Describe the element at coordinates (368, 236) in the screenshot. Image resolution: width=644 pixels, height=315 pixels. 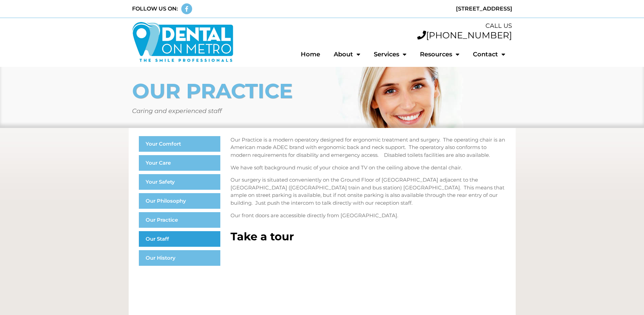
I see `h2: Take a tour` at that location.